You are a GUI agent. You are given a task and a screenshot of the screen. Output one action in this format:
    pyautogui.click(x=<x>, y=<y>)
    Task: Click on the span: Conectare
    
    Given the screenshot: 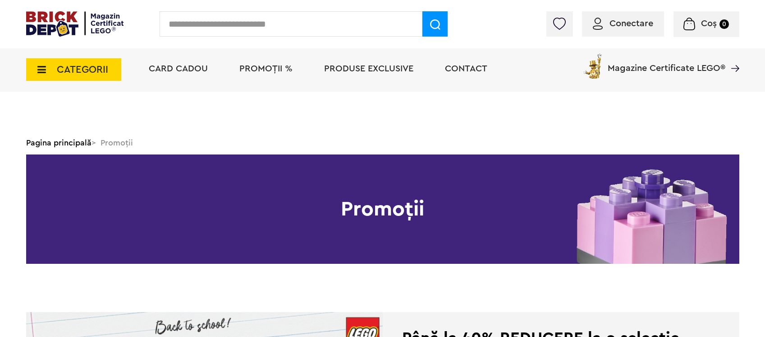 What is the action you would take?
    pyautogui.click(x=632, y=23)
    